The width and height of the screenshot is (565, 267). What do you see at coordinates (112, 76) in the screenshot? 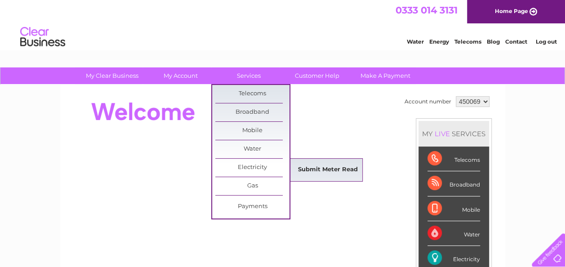
I see `a: My Clear Business` at bounding box center [112, 76].